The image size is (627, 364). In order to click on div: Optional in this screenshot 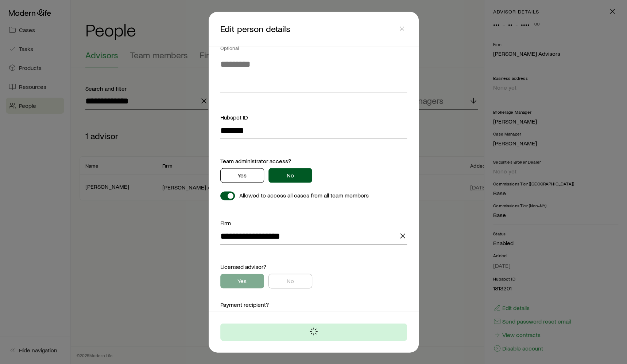, I will do `click(314, 48)`.